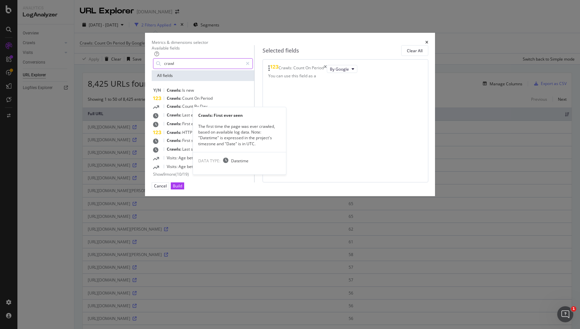 The width and height of the screenshot is (580, 329). Describe the element at coordinates (184, 90) in the screenshot. I see `span: Is` at that location.